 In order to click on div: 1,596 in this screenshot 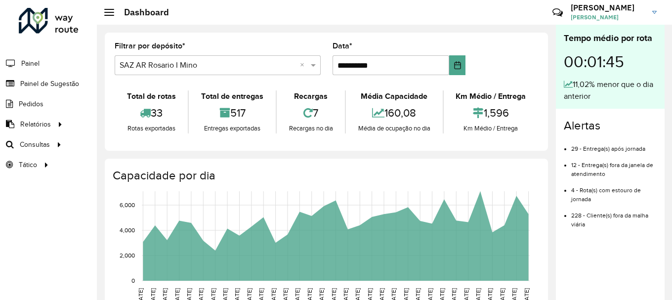, I will do `click(491, 113)`.